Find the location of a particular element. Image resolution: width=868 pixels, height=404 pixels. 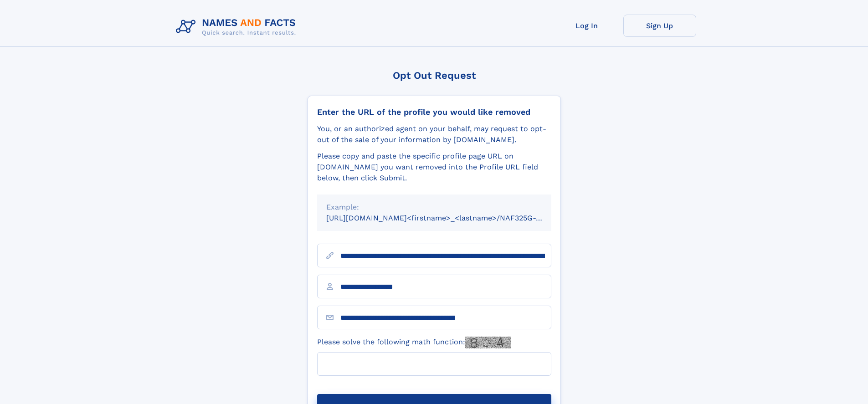

img: Logo Names and Facts is located at coordinates (238, 27).